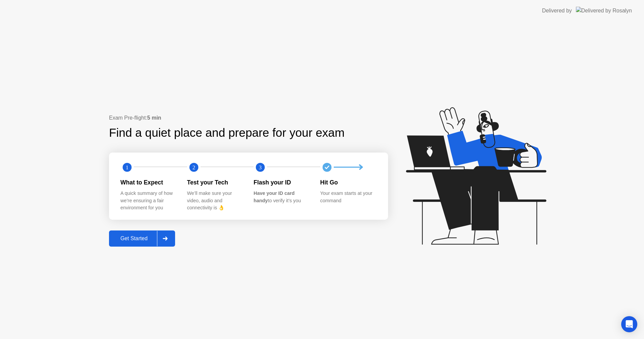 Image resolution: width=644 pixels, height=339 pixels. What do you see at coordinates (274, 197) in the screenshot?
I see `b: Have your ID card handy` at bounding box center [274, 197].